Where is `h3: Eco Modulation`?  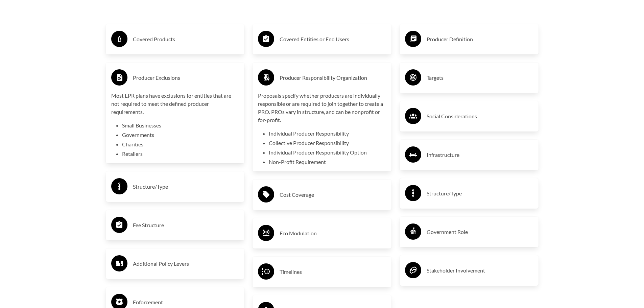
h3: Eco Modulation is located at coordinates (332, 233).